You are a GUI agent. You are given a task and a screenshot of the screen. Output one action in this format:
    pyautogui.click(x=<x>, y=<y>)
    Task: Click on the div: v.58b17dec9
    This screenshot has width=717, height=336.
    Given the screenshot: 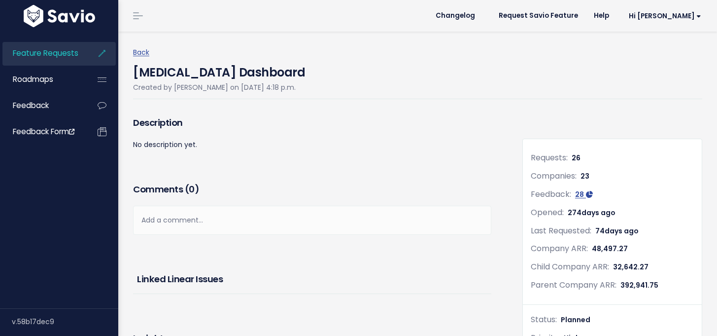 What is the action you would take?
    pyautogui.click(x=65, y=321)
    